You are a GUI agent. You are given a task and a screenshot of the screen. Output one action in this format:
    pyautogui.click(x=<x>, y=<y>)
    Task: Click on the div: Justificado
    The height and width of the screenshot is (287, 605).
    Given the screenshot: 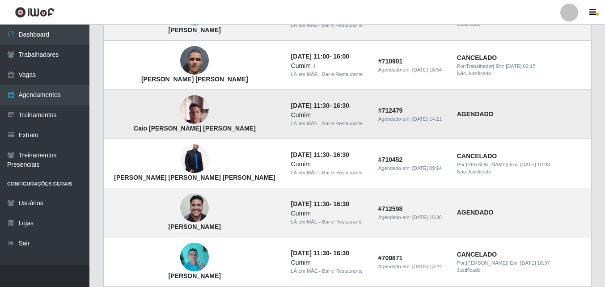 What is the action you would take?
    pyautogui.click(x=521, y=270)
    